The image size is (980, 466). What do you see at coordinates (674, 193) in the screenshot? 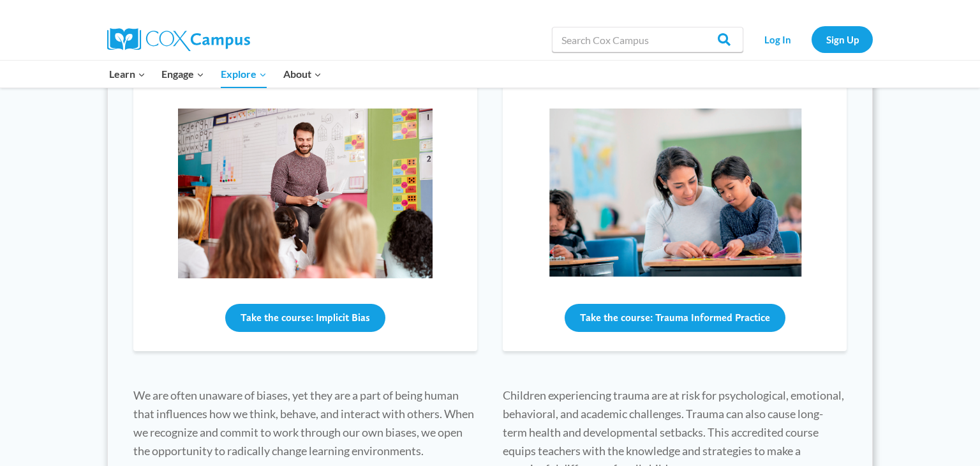
I see `img: teaching_student_one-1.png` at bounding box center [674, 193].